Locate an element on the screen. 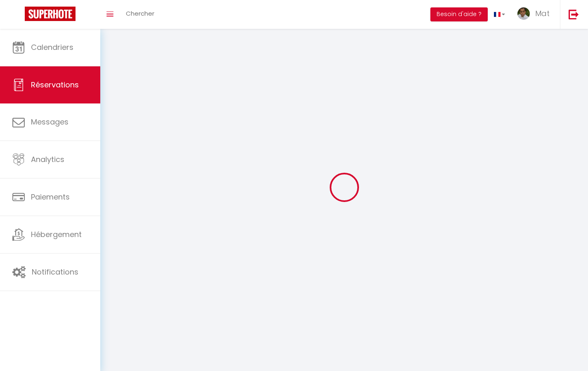 The width and height of the screenshot is (588, 371). span: Paiements is located at coordinates (50, 197).